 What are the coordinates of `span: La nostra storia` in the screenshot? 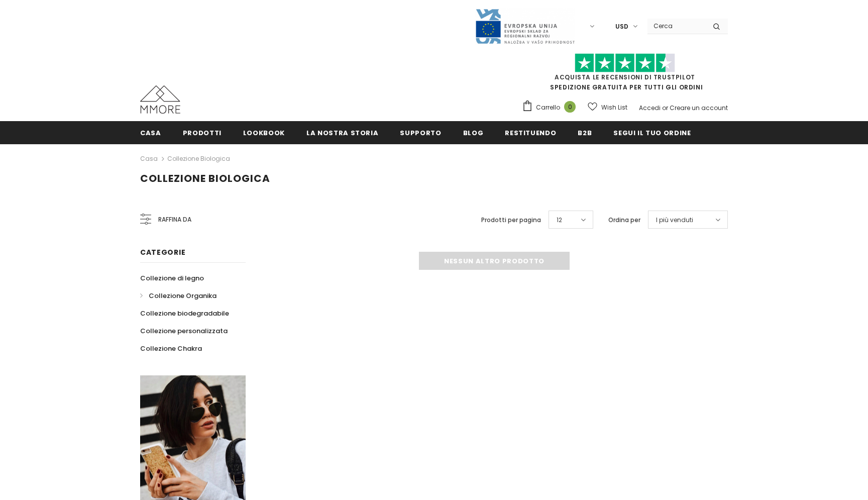 It's located at (342, 133).